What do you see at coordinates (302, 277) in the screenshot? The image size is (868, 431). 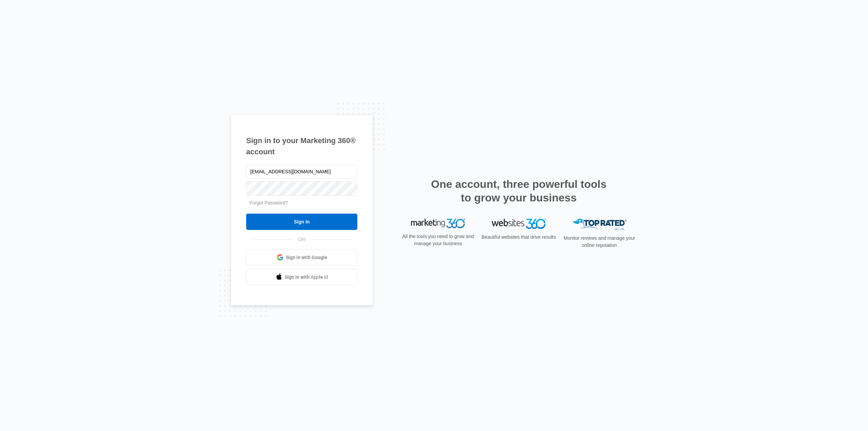 I see `a: Sign in with Apple Id` at bounding box center [302, 277].